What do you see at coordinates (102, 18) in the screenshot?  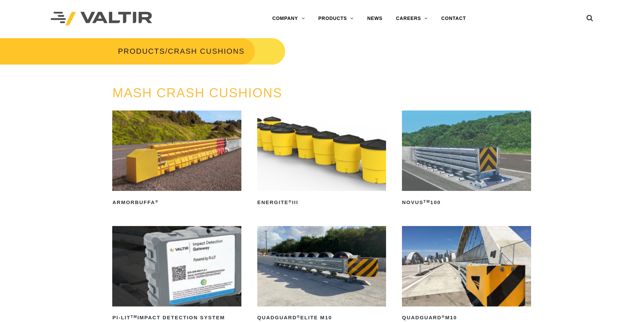 I see `img: Valtir` at bounding box center [102, 18].